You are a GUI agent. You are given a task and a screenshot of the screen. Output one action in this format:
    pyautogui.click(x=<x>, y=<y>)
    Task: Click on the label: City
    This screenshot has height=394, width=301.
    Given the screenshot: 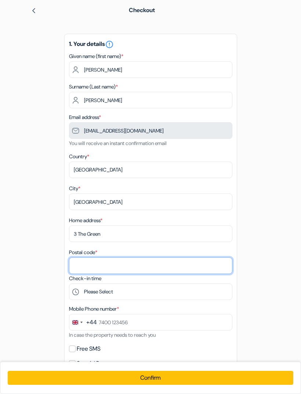 What is the action you would take?
    pyautogui.click(x=75, y=188)
    